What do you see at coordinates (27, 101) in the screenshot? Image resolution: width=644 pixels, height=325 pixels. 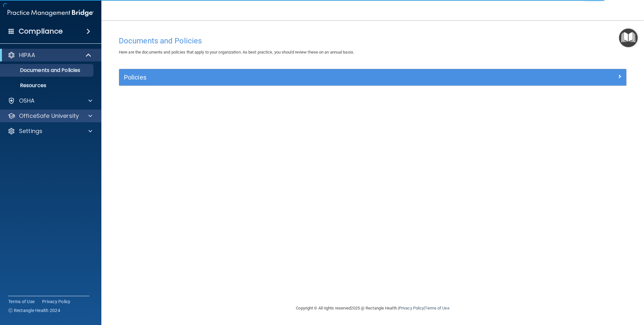 I see `p: OSHA` at bounding box center [27, 101].